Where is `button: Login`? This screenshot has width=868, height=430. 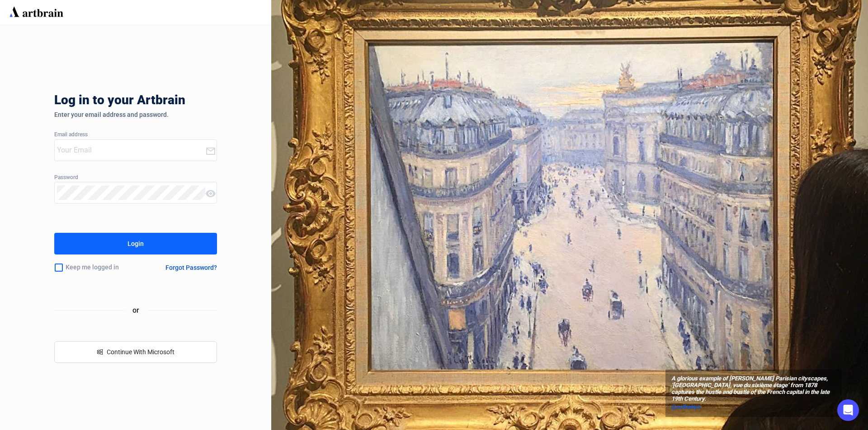 button: Login is located at coordinates (136, 244).